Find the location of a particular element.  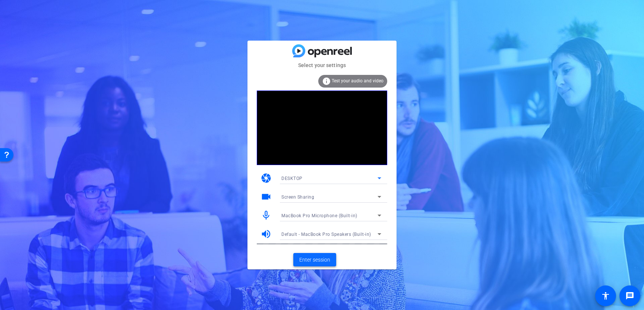

span: Test your audio and video is located at coordinates (357, 81).